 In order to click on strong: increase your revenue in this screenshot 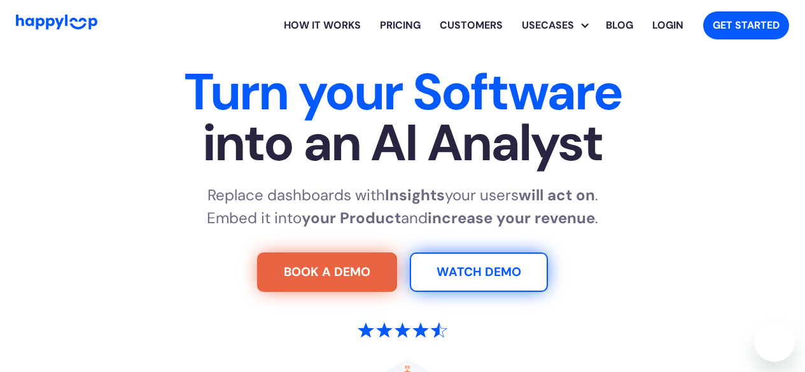, I will do `click(511, 218)`.